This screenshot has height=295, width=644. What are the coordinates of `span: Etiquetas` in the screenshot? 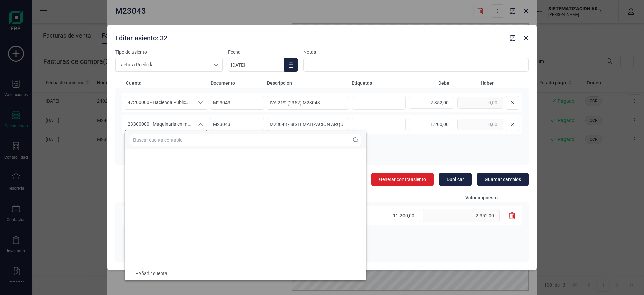 It's located at (378, 83).